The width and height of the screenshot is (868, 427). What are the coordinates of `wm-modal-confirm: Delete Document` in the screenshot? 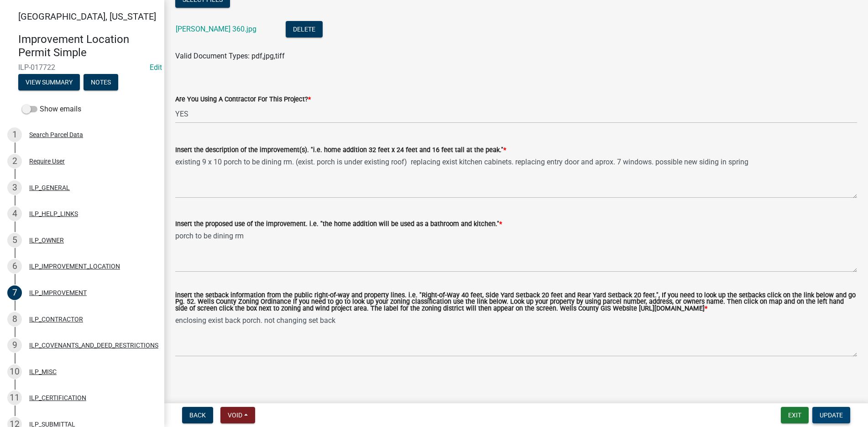 It's located at (304, 30).